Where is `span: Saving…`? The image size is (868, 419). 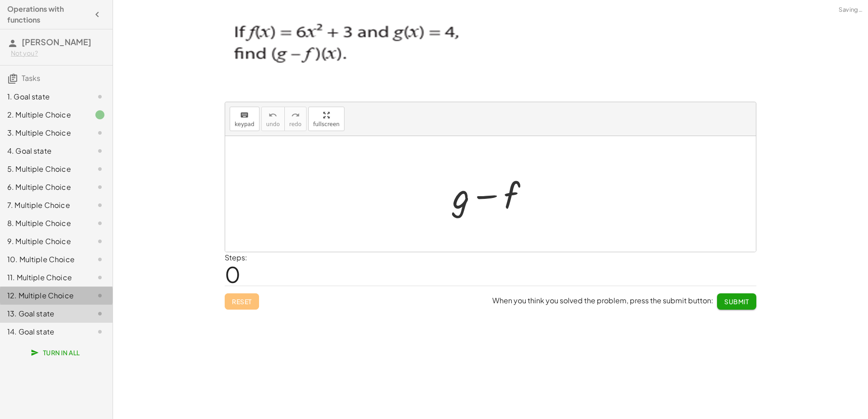 span: Saving… is located at coordinates (850, 10).